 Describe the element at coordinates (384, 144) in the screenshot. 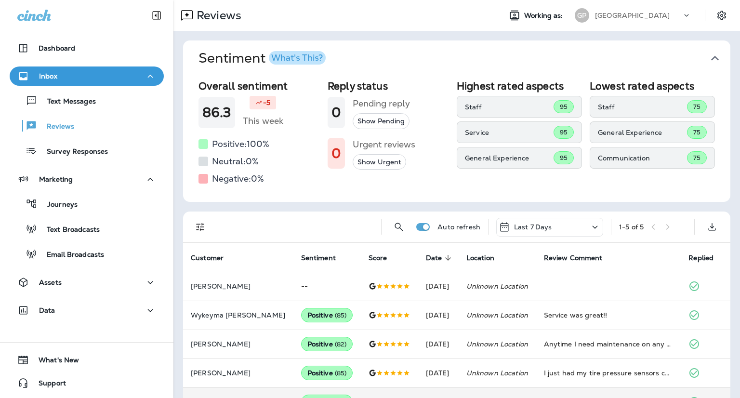

I see `h5: Urgent reviews` at that location.